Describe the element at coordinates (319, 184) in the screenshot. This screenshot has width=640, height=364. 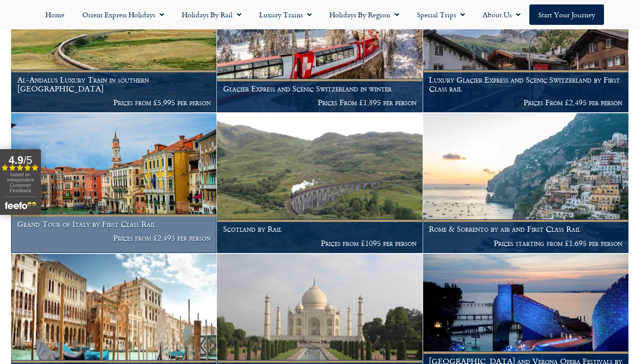
I see `a: Scotland by Rail Prices from £1095 per person` at that location.